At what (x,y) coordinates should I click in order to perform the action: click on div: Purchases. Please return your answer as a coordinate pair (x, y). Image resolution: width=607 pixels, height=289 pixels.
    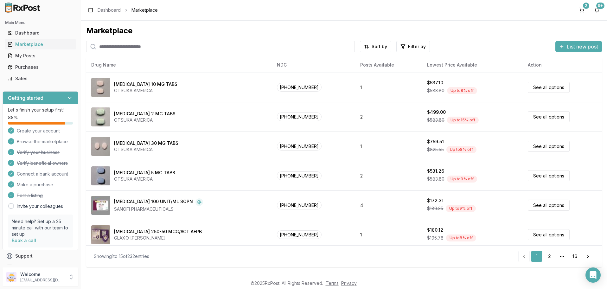
    Looking at the image, I should click on (40, 67).